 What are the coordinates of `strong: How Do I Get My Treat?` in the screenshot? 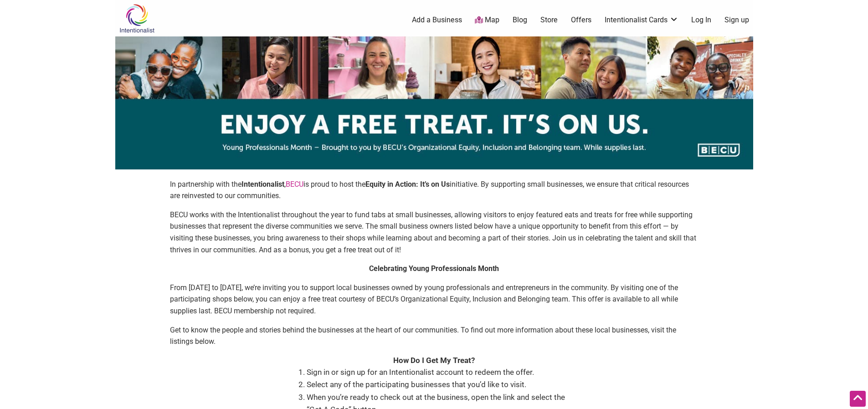 It's located at (434, 360).